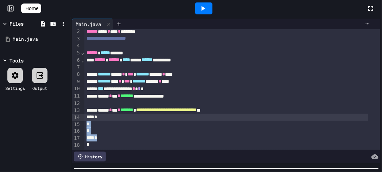 The image size is (382, 172). I want to click on div: 16, so click(76, 131).